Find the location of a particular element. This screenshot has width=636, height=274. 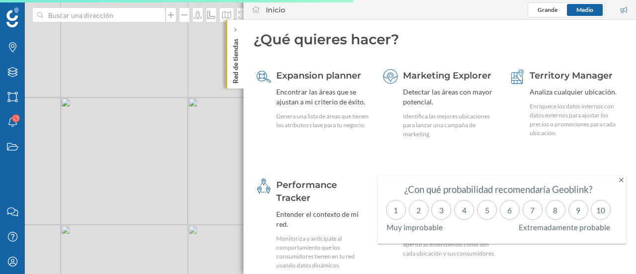

div: 9 is located at coordinates (578, 210).